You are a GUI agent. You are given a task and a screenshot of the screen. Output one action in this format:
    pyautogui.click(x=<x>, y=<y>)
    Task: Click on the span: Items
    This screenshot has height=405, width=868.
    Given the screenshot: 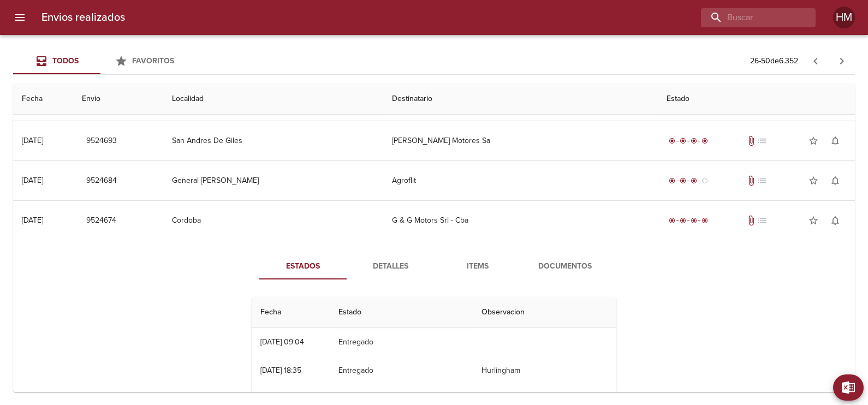 What is the action you would take?
    pyautogui.click(x=478, y=267)
    